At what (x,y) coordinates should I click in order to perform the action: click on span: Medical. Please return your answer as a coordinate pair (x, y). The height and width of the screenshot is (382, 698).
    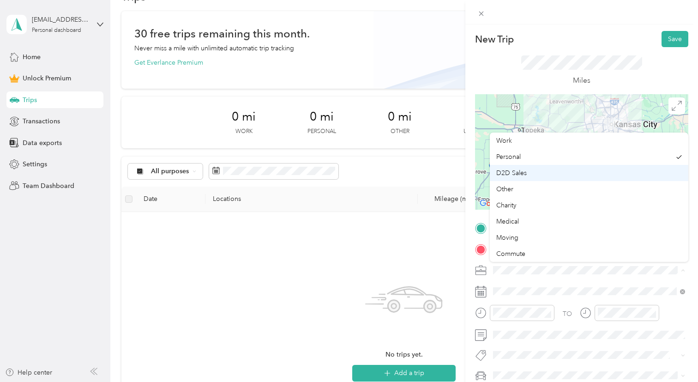
    Looking at the image, I should click on (507, 221).